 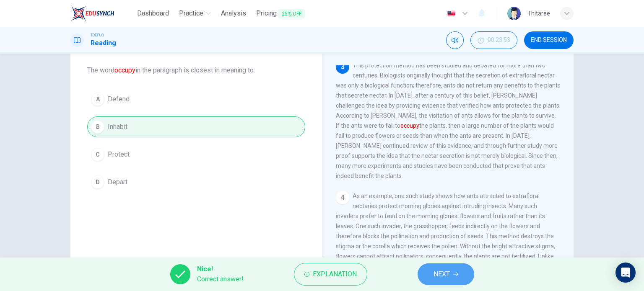 What do you see at coordinates (281, 13) in the screenshot?
I see `button: Pricing25% OFF` at bounding box center [281, 13].